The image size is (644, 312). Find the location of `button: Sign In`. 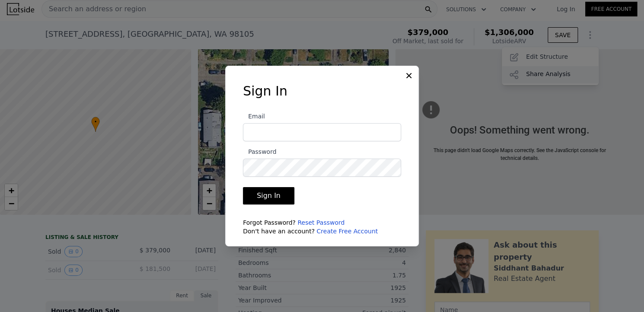

button: Sign In is located at coordinates (269, 196).